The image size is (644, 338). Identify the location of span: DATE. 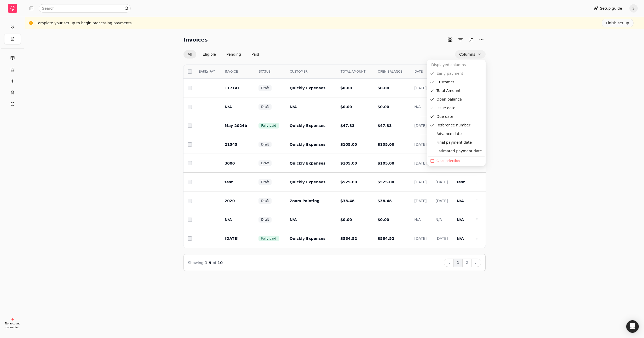
(419, 72).